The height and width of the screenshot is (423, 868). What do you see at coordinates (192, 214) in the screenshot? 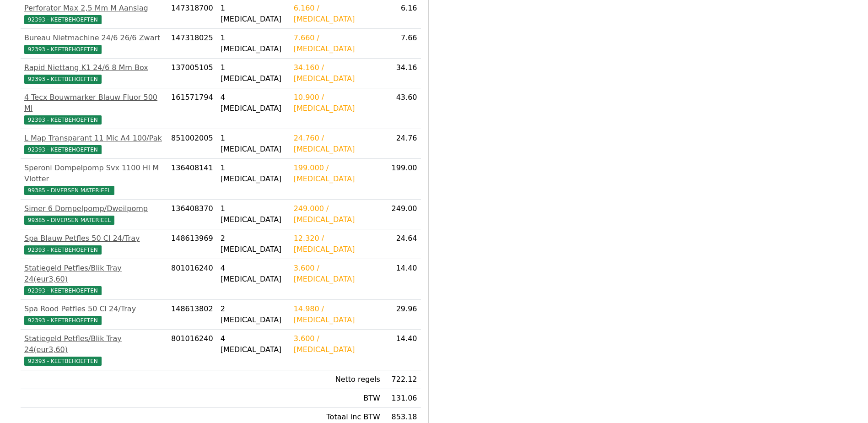
I see `td: 136408370` at bounding box center [192, 214].